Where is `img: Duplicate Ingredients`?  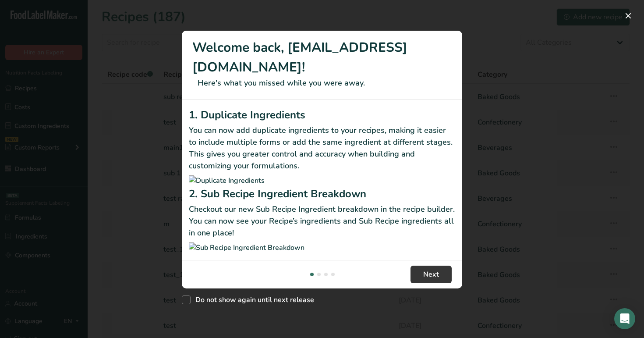 img: Duplicate Ingredients is located at coordinates (227, 181).